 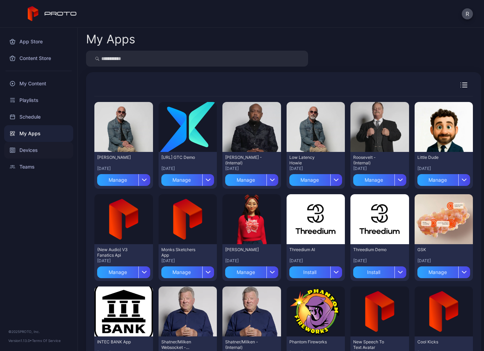 I want to click on div: Jenn Z, so click(x=244, y=250).